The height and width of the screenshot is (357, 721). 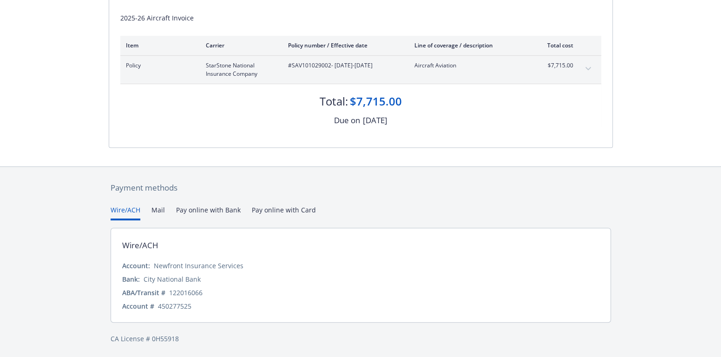 What do you see at coordinates (140, 245) in the screenshot?
I see `div: Wire/ACH` at bounding box center [140, 245].